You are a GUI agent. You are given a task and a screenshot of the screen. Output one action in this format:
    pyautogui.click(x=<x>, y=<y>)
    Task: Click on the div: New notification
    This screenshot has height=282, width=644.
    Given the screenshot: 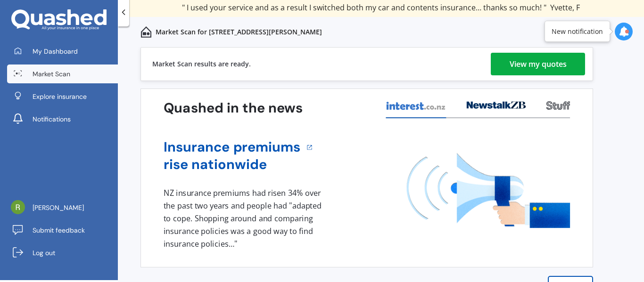 What is the action you would take?
    pyautogui.click(x=577, y=32)
    